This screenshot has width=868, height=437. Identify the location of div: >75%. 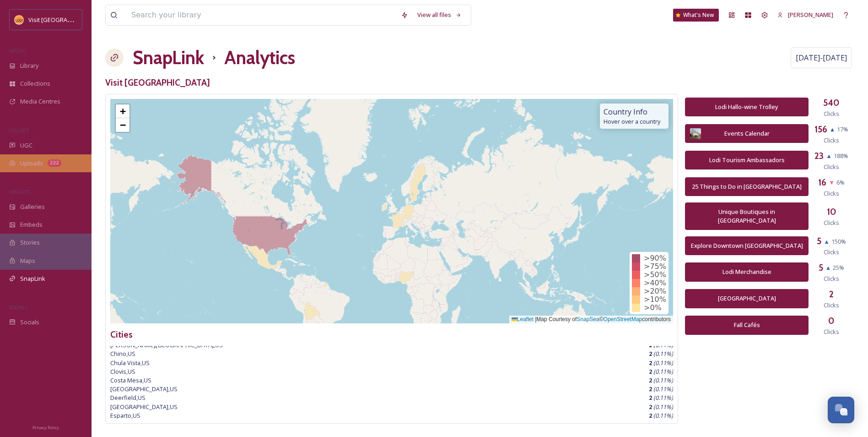
(649, 267).